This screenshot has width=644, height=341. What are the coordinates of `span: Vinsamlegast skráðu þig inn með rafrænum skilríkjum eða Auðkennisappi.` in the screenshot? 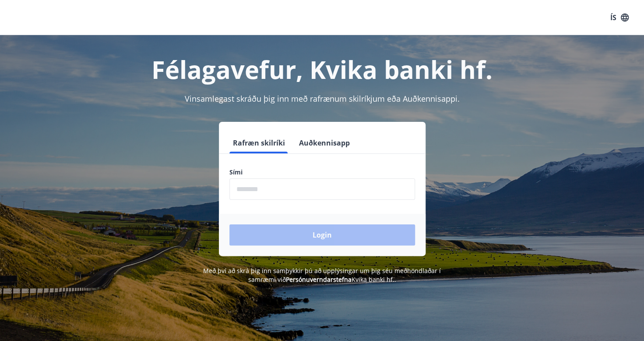 It's located at (322, 99).